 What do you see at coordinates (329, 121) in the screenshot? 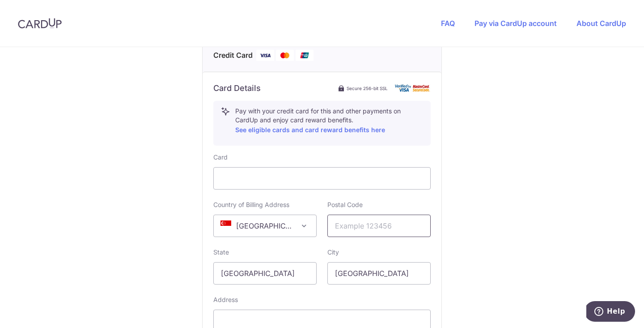
I see `p: Pay with your credit card for this and other payments on CardUp and enjoy card reward benefits.` at bounding box center [329, 121].